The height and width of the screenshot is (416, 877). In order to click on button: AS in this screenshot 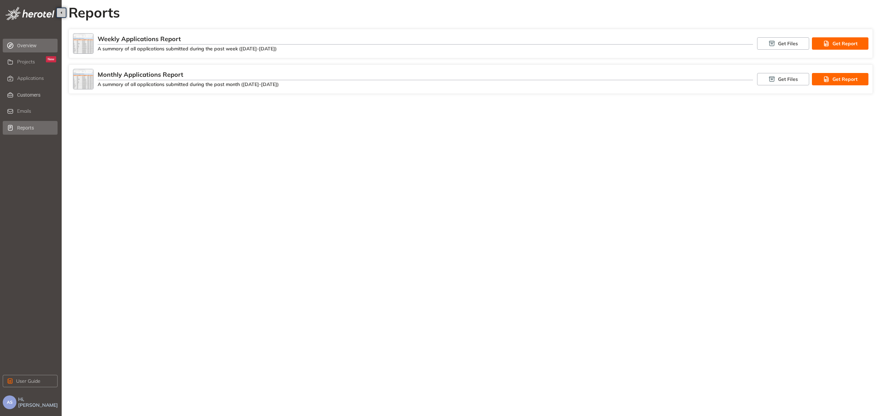, I will do `click(10, 402)`.